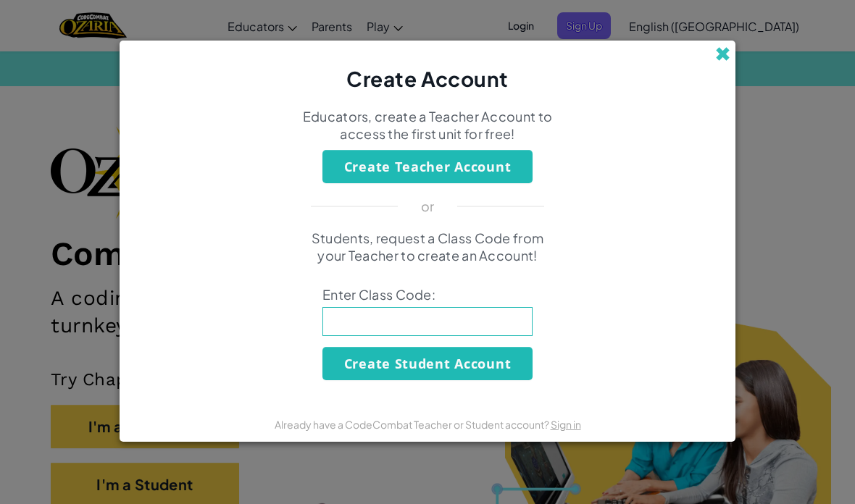 The height and width of the screenshot is (504, 855). What do you see at coordinates (428, 247) in the screenshot?
I see `p: Students, request a Class Code from your Teacher to create an Account!` at bounding box center [428, 247].